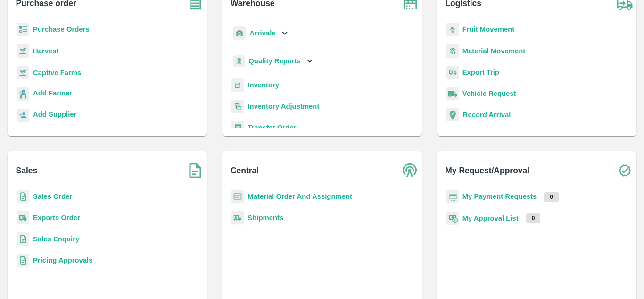  I want to click on img: fruit, so click(453, 29).